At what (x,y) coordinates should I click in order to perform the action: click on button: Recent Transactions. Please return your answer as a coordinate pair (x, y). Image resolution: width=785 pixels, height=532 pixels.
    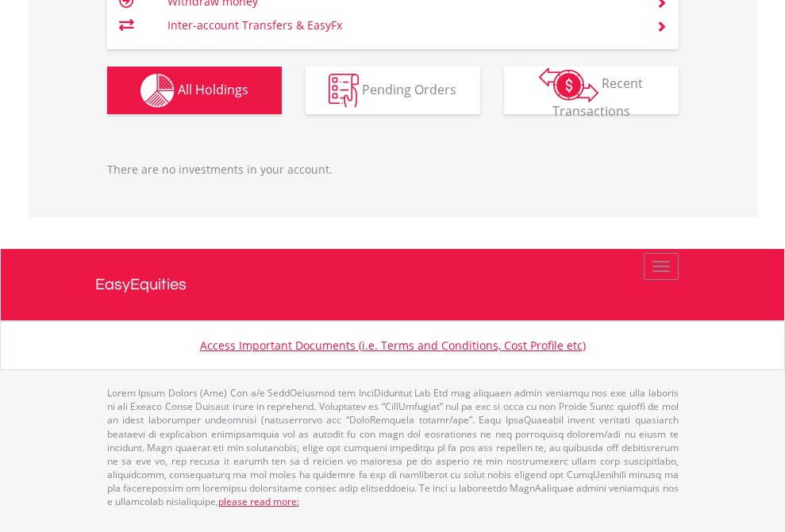
    Looking at the image, I should click on (591, 90).